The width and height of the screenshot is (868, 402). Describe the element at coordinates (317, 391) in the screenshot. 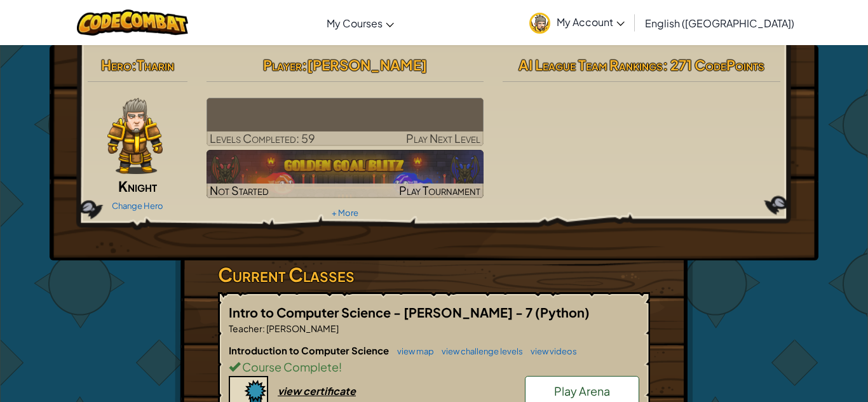

I see `div: view certificate` at that location.